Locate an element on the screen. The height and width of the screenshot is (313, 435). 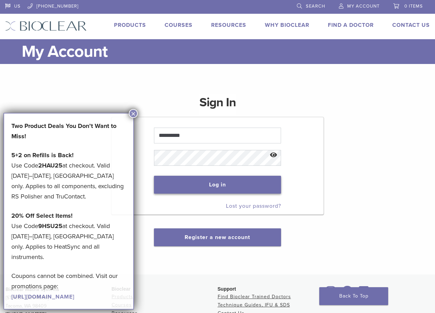
img: Bioclear is located at coordinates (46, 26).